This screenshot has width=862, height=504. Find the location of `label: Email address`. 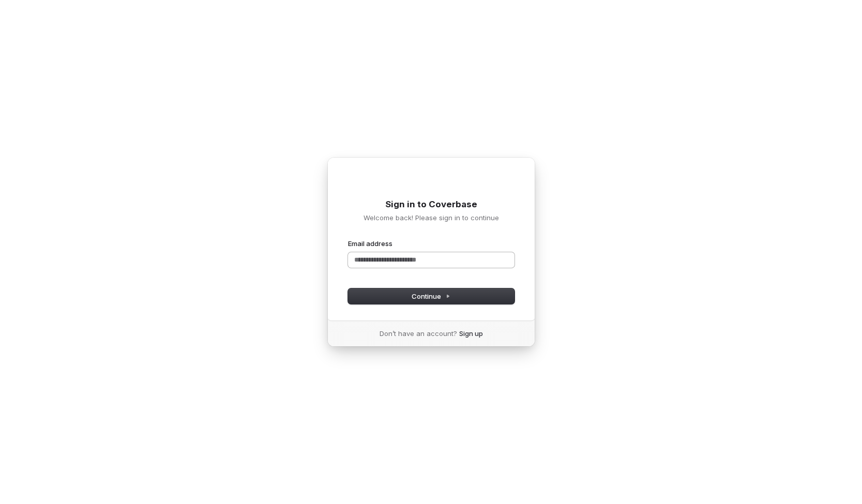

label: Email address is located at coordinates (370, 243).